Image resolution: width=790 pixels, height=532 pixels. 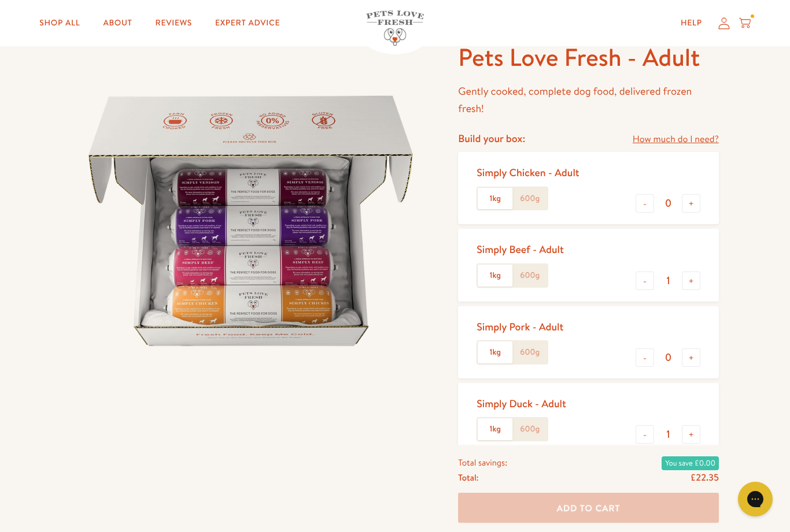 What do you see at coordinates (690, 463) in the screenshot?
I see `span: You save £0.00` at bounding box center [690, 463].